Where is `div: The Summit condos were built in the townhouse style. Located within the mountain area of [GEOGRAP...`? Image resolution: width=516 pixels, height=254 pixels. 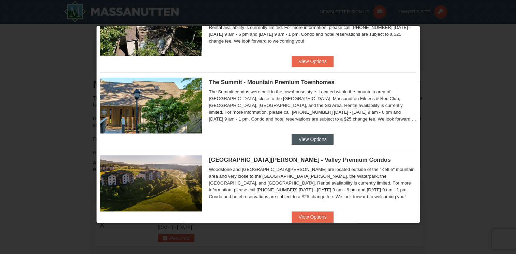
div: The Summit condos were built in the townhouse style. Located within the mountain area of [GEOGRAP... is located at coordinates (312, 106).